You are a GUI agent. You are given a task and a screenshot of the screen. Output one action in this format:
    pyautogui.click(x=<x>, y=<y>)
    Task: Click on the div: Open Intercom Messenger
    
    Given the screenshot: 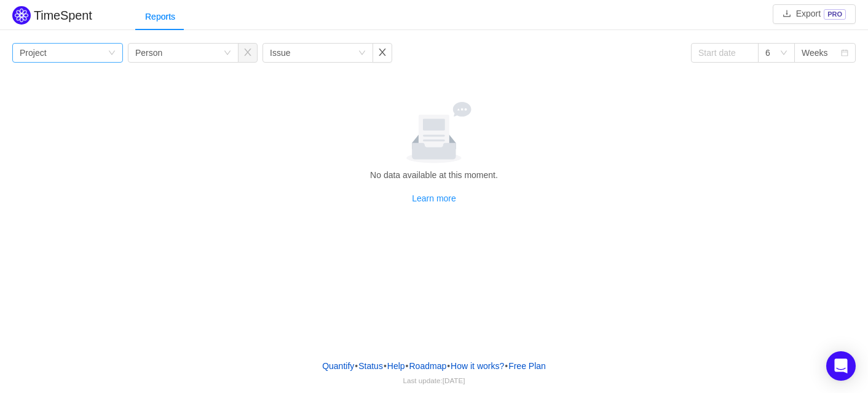 What is the action you would take?
    pyautogui.click(x=841, y=366)
    